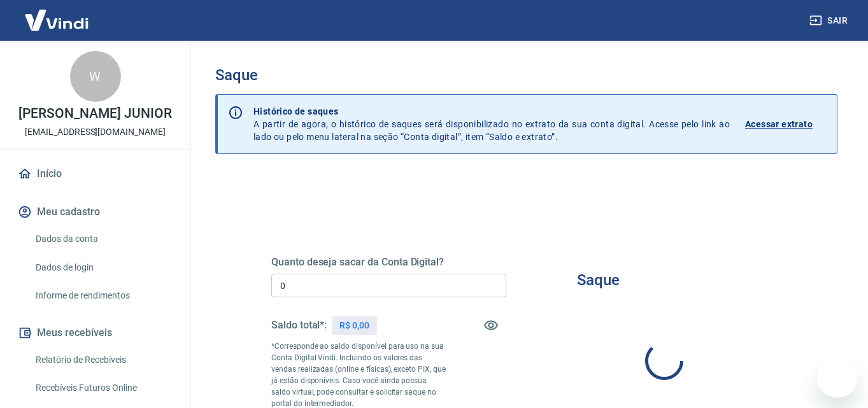  What do you see at coordinates (95, 174) in the screenshot?
I see `a: Início` at bounding box center [95, 174].